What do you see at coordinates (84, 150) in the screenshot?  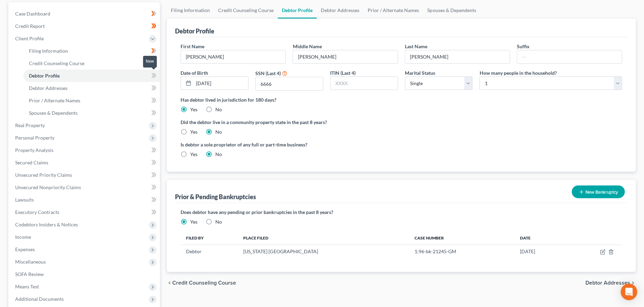 I see `a: Property Analysis` at bounding box center [84, 150].